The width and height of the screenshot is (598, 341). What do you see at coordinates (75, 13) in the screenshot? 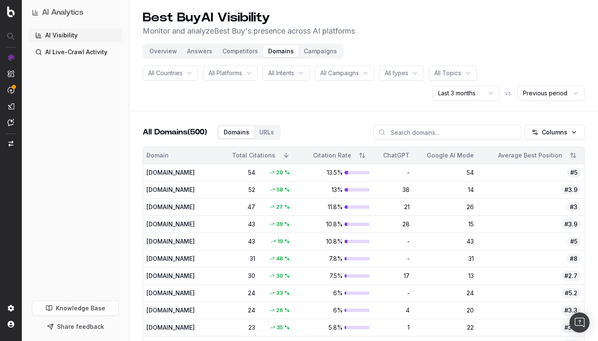
I see `button: AI Analytics` at bounding box center [75, 13].